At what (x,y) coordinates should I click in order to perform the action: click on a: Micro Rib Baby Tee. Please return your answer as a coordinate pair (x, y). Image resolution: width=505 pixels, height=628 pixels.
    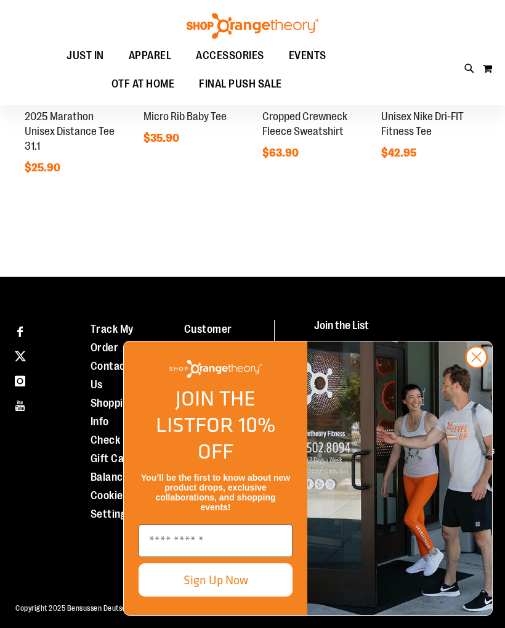
    Looking at the image, I should click on (185, 116).